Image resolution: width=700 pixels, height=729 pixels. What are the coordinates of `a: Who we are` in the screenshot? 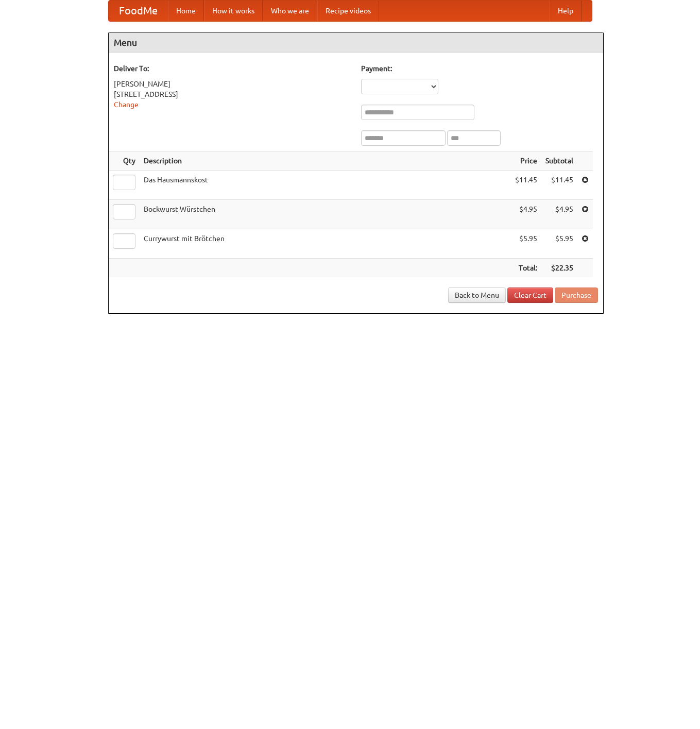 It's located at (290, 11).